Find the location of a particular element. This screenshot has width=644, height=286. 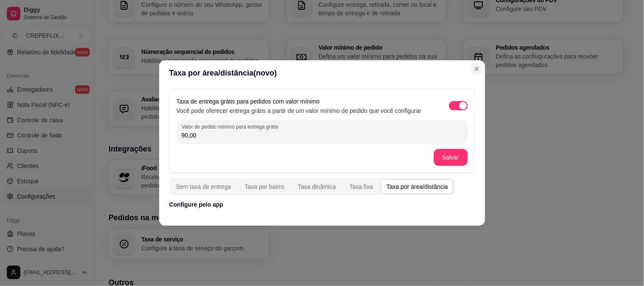

div: Sem taxa de entrega is located at coordinates (203, 187).